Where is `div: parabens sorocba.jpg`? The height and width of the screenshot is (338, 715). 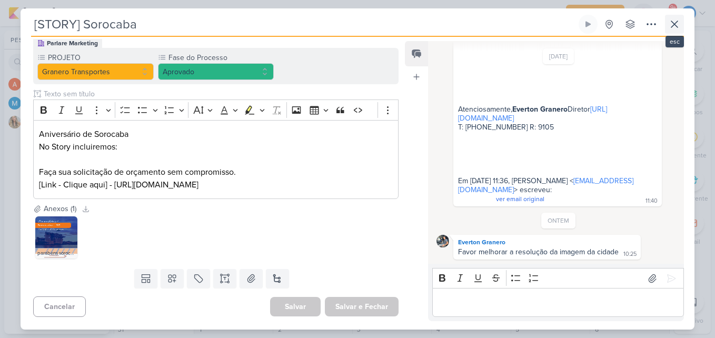 div: parabens sorocba.jpg is located at coordinates (56, 253).